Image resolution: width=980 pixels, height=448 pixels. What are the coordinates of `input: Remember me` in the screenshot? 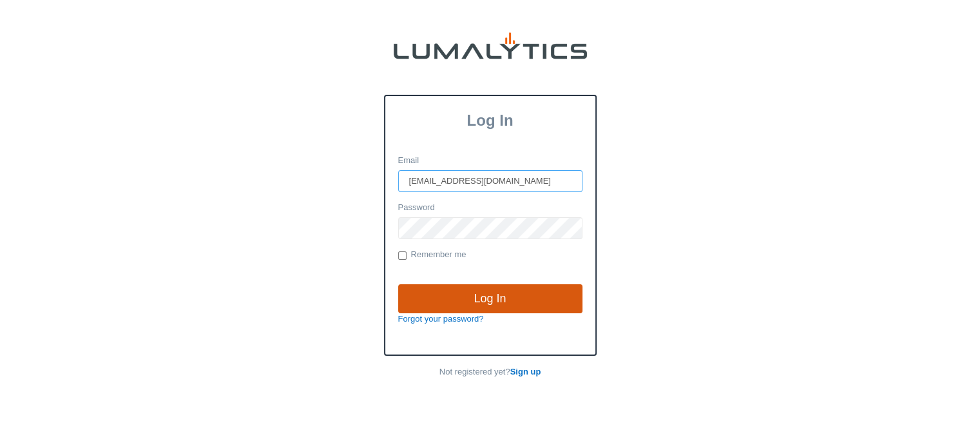 It's located at (402, 255).